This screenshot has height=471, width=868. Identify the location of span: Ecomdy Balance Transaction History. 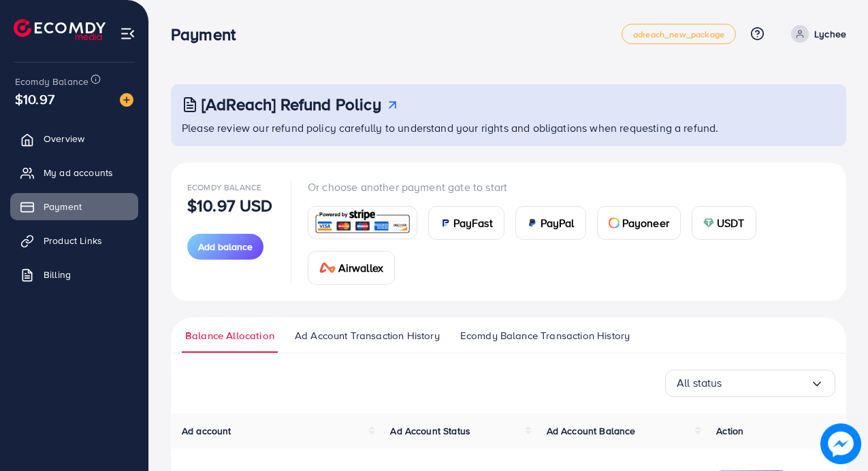
(544, 336).